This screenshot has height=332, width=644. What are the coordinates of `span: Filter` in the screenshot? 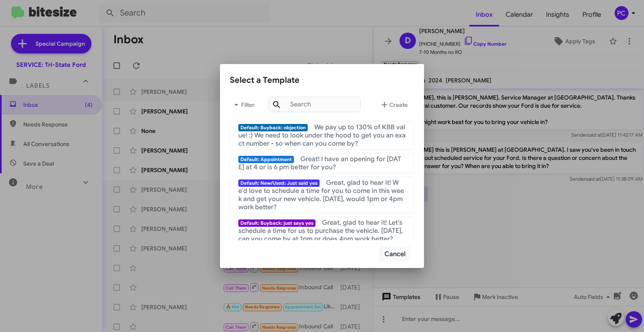 It's located at (243, 105).